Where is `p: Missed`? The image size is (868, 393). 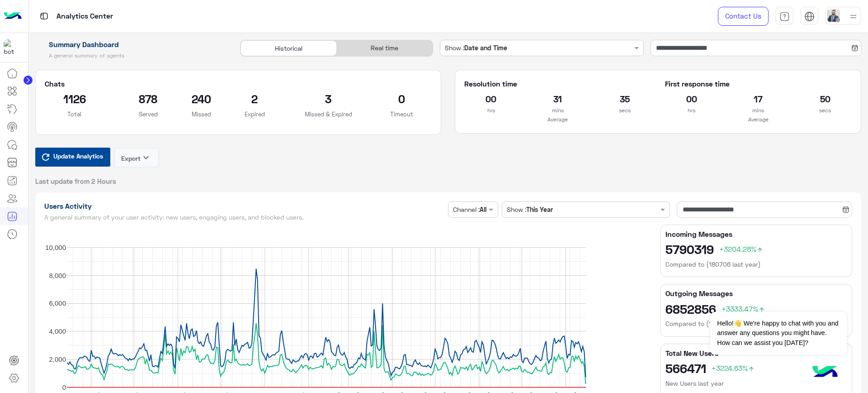
p: Missed is located at coordinates (201, 114).